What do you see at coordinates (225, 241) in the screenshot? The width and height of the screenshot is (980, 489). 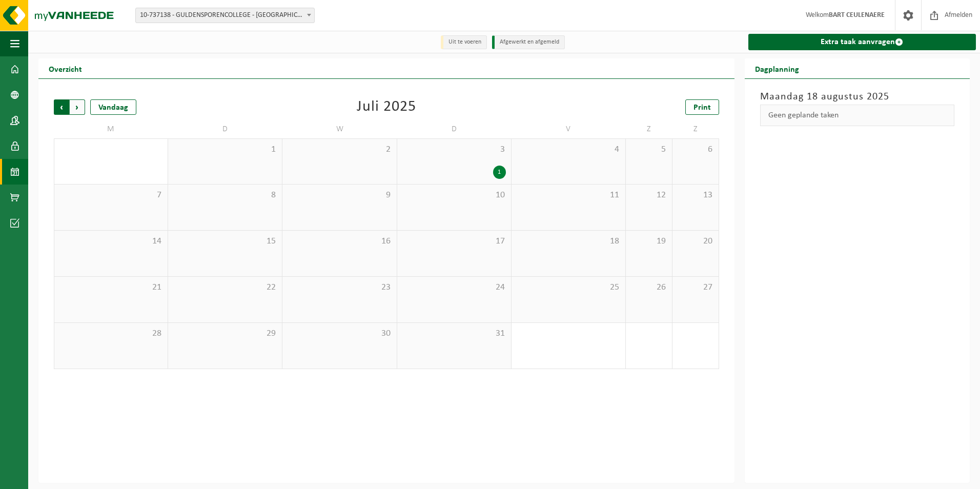 I see `span: 15` at bounding box center [225, 241].